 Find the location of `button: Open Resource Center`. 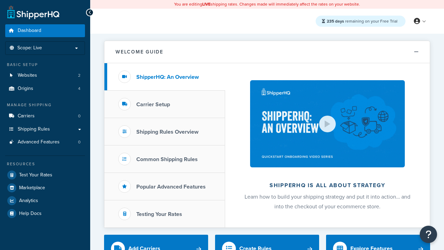

button: Open Resource Center is located at coordinates (429, 234).